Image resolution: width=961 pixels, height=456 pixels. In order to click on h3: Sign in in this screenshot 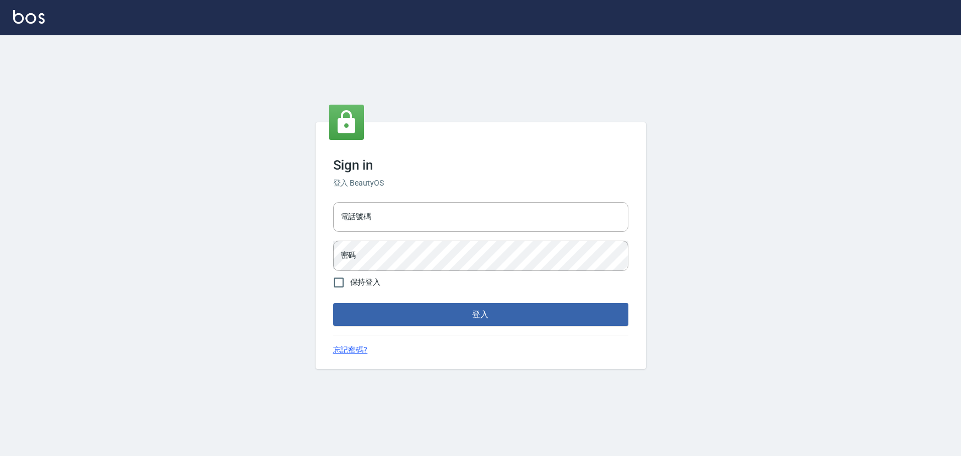, I will do `click(481, 165)`.